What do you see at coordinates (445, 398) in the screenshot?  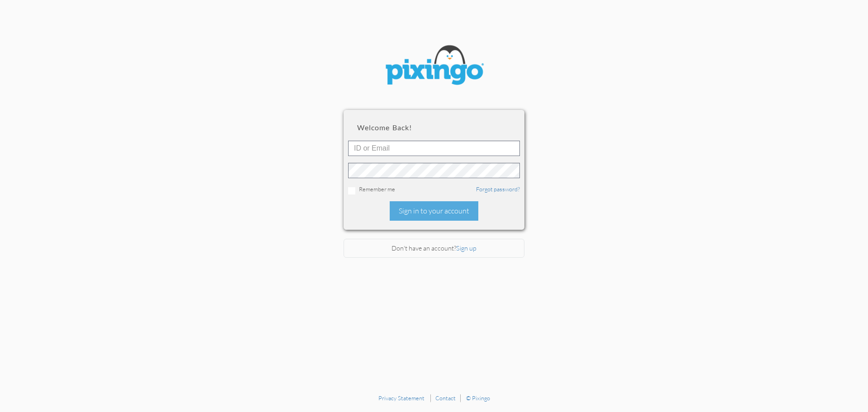 I see `a: Contact` at bounding box center [445, 398].